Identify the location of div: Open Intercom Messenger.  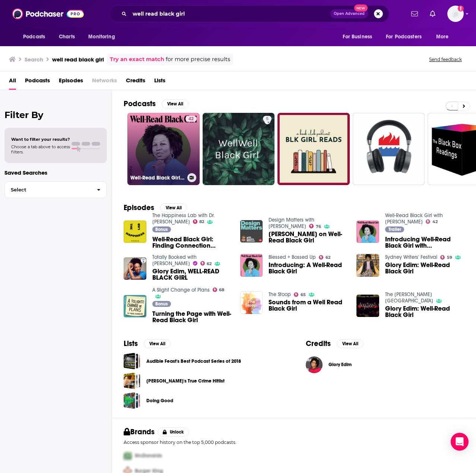
(459, 442).